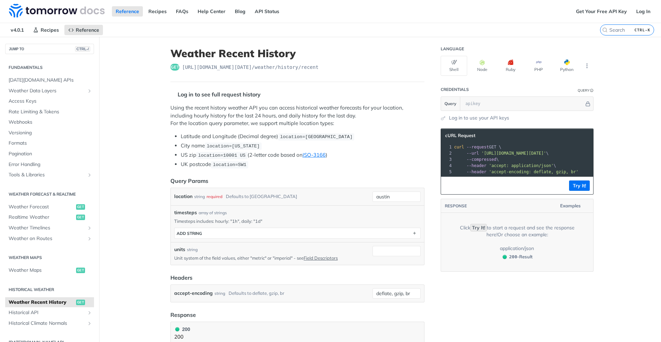 The height and width of the screenshot is (342, 661). I want to click on span: https://api.tomorrow.io/v4/weather/history/recent, so click(250, 67).